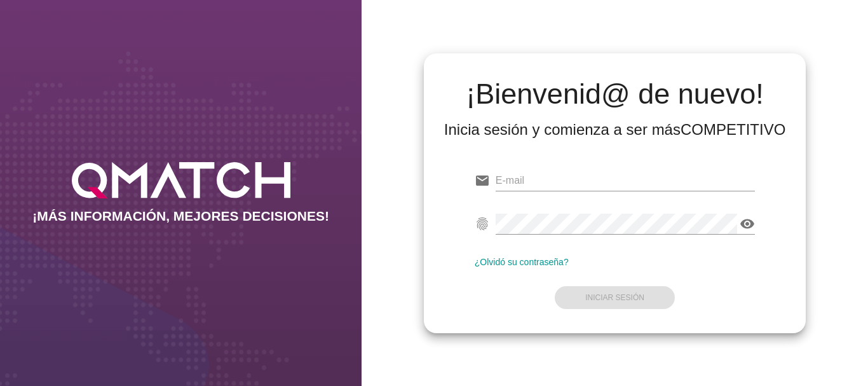 The width and height of the screenshot is (868, 386). Describe the element at coordinates (522, 261) in the screenshot. I see `a: ¿Olvidó su contraseña?` at that location.